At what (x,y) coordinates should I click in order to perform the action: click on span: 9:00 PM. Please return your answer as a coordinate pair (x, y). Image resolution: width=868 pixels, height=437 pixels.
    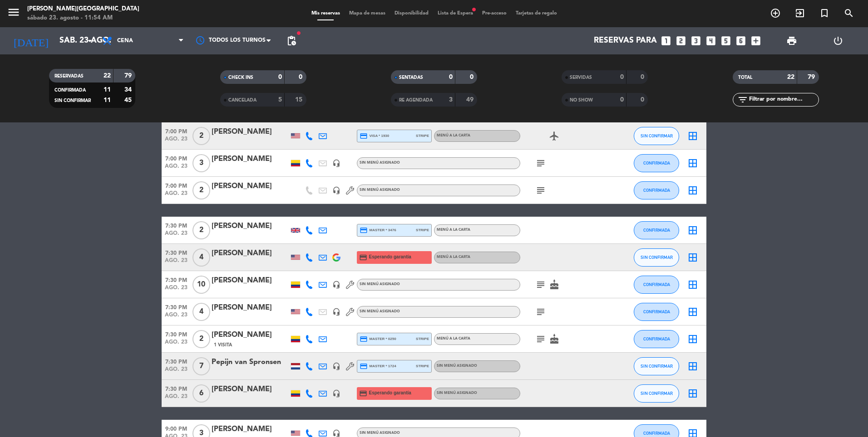
    Looking at the image, I should click on (176, 428).